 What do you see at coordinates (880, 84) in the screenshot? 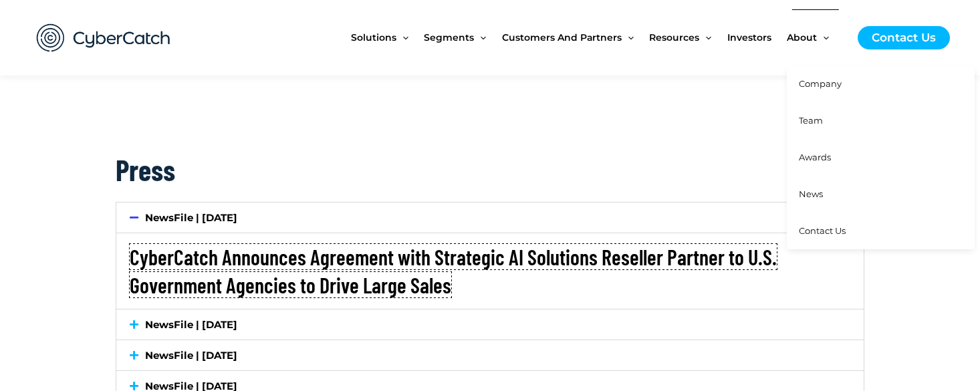
I see `a: Company` at bounding box center [880, 84].